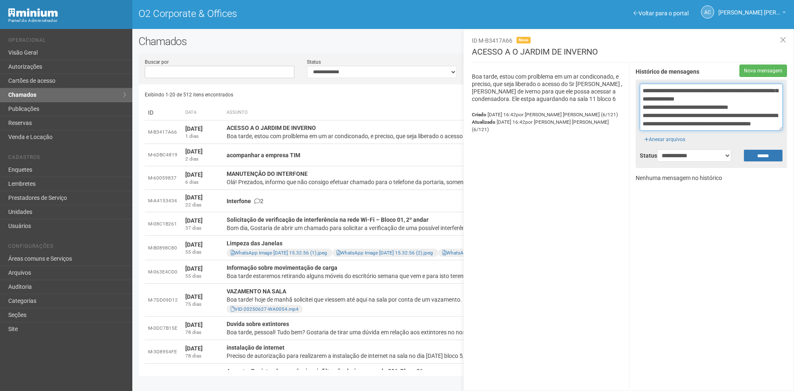 The image size is (794, 391). I want to click on a: Voltar para o portal, so click(661, 13).